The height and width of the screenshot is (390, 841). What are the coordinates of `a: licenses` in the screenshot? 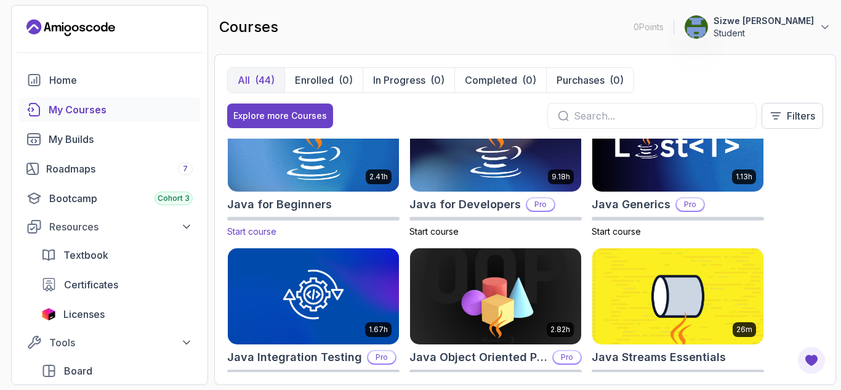 It's located at (117, 314).